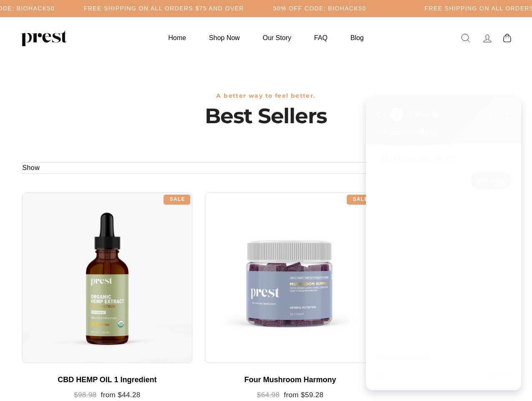 This screenshot has height=401, width=532. Describe the element at coordinates (290, 395) in the screenshot. I see `div: from $59.28` at that location.